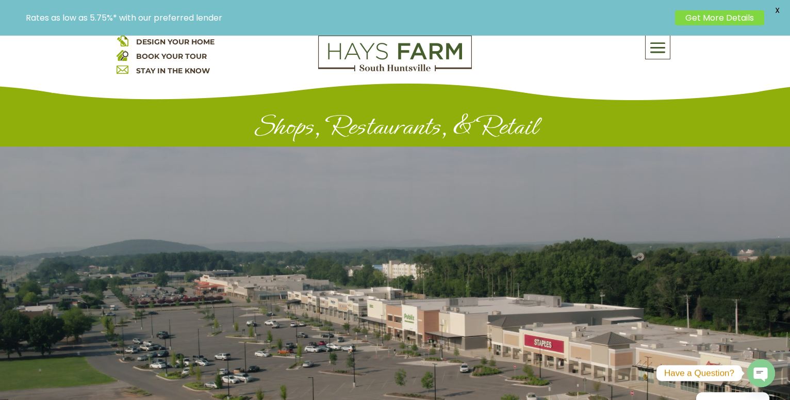  I want to click on span: X, so click(777, 10).